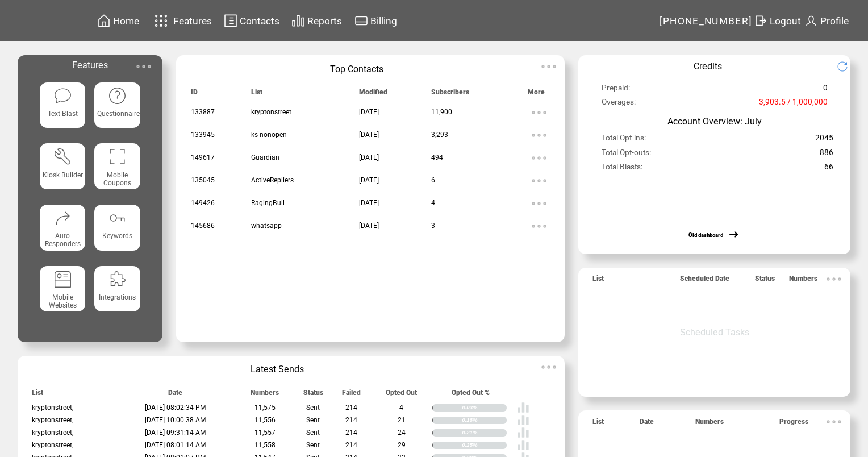 The height and width of the screenshot is (457, 868). Describe the element at coordinates (117, 109) in the screenshot. I see `a: Questionnaire` at that location.